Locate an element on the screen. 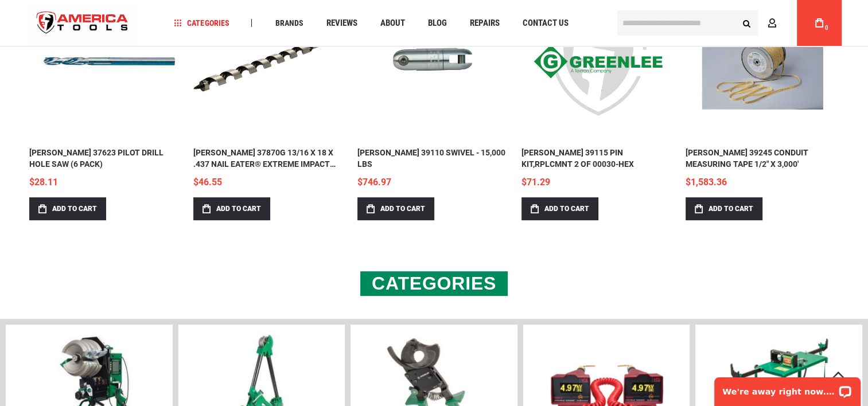 This screenshot has width=868, height=406. a: Categories is located at coordinates (201, 23).